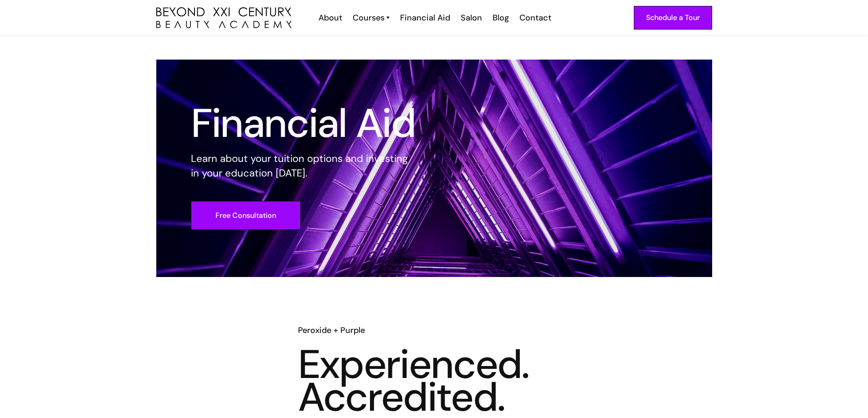 This screenshot has height=418, width=868. Describe the element at coordinates (303, 123) in the screenshot. I see `h1: Financial Aid` at that location.